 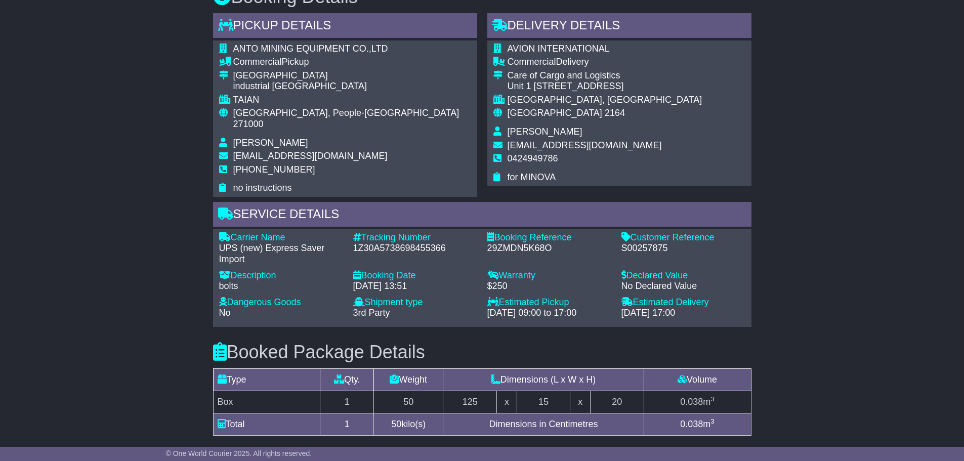 What do you see at coordinates (371, 313) in the screenshot?
I see `span: 3rd Party` at bounding box center [371, 313].